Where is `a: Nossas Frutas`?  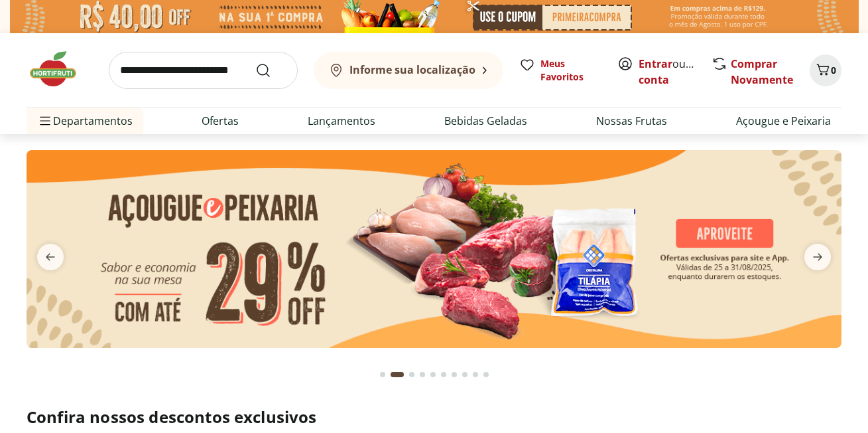 a: Nossas Frutas is located at coordinates (631, 121).